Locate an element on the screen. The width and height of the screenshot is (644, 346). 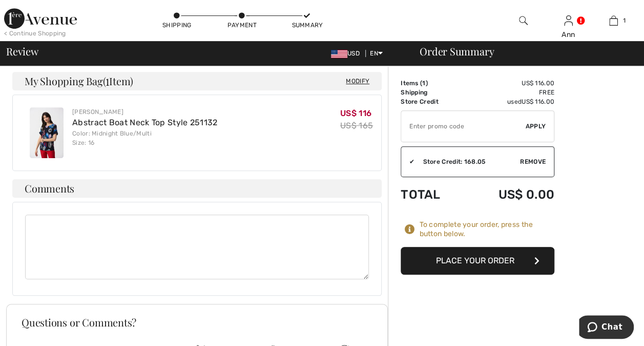
div: To complete your order, press the button below. is located at coordinates (487, 229).